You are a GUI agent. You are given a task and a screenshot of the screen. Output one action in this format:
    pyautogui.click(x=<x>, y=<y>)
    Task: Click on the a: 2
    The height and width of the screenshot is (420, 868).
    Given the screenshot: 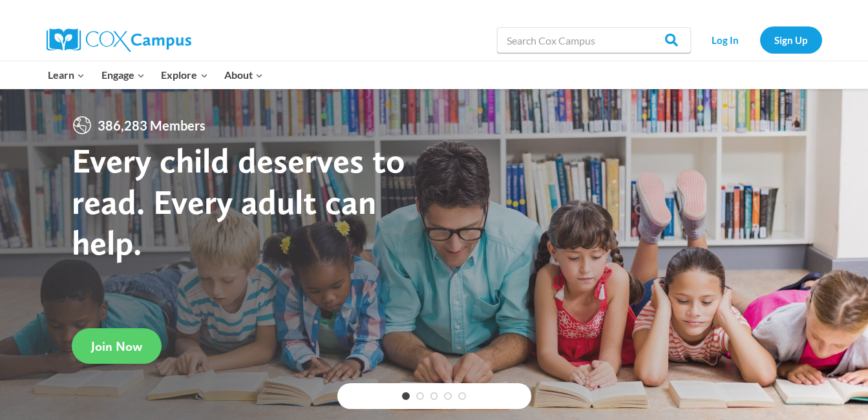 What is the action you would take?
    pyautogui.click(x=420, y=396)
    